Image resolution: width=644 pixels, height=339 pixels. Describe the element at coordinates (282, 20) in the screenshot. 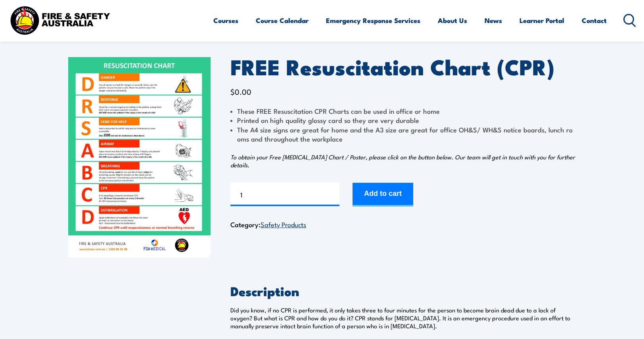

I see `a: Course Calendar` at that location.